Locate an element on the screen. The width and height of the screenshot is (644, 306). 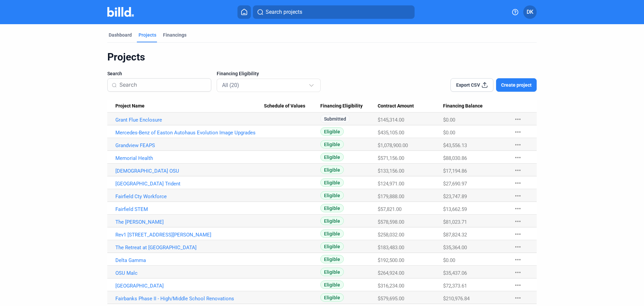
span: Contract Amount is located at coordinates (396, 106).